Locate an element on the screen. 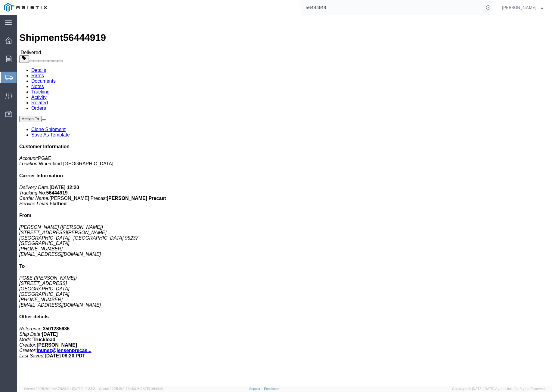 The height and width of the screenshot is (392, 552). span: Server: 2025.18.0-4e47823f9d1 is located at coordinates (60, 389).